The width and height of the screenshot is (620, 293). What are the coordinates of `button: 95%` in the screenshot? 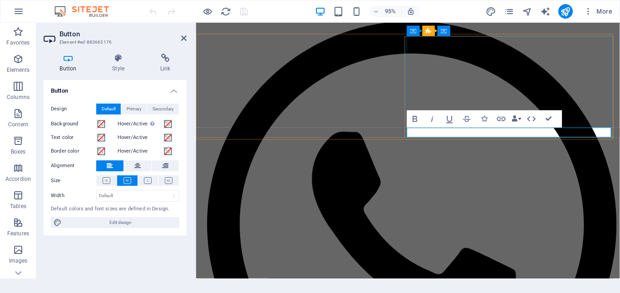 It's located at (385, 11).